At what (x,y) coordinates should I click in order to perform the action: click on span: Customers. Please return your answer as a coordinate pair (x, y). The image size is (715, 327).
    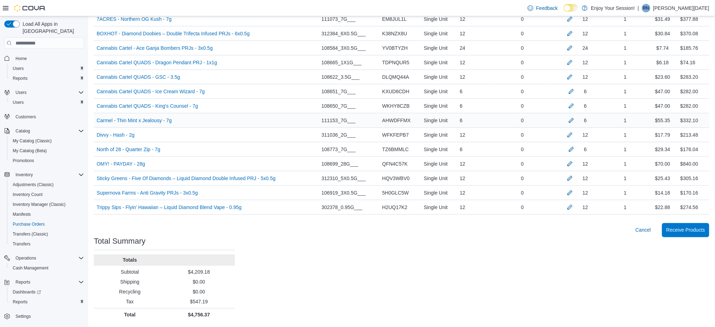
    Looking at the image, I should click on (48, 116).